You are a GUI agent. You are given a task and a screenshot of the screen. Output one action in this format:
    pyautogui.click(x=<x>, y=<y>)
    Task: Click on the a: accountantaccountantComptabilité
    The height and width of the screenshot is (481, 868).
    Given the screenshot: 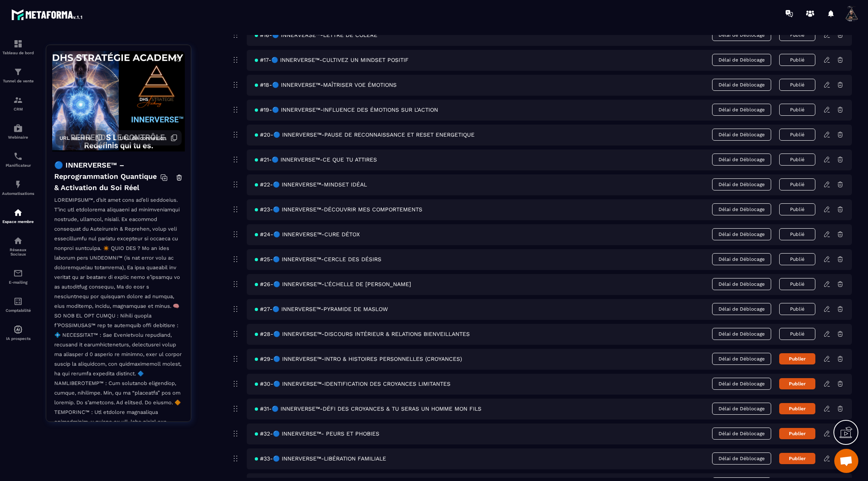 What is the action you would take?
    pyautogui.click(x=18, y=304)
    